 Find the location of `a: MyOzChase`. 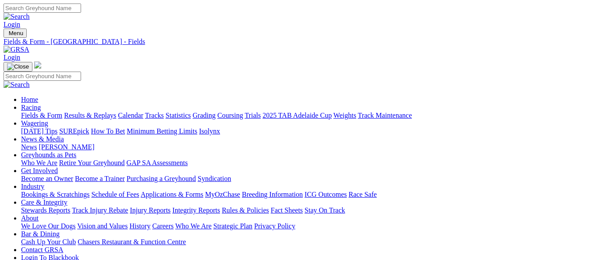

a: MyOzChase is located at coordinates (223, 194).